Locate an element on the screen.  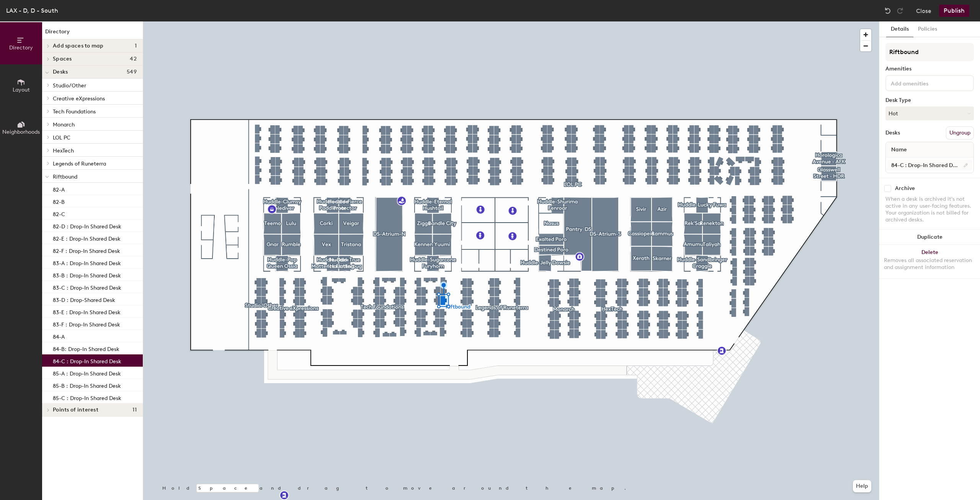
span: Monarch is located at coordinates (63, 124).